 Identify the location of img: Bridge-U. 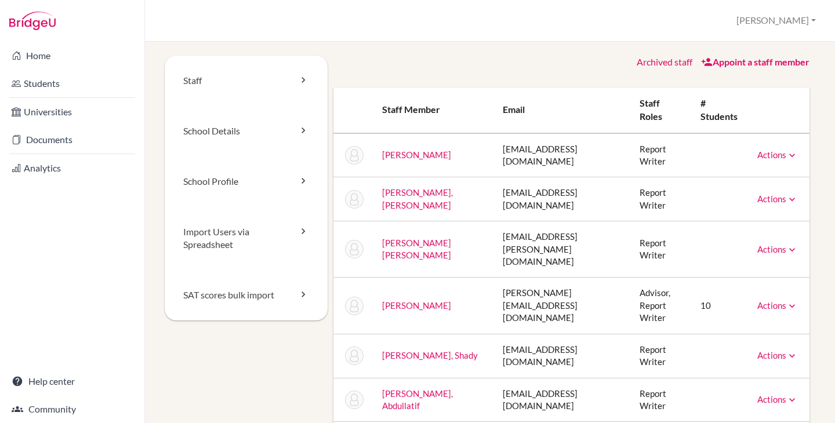
(32, 21).